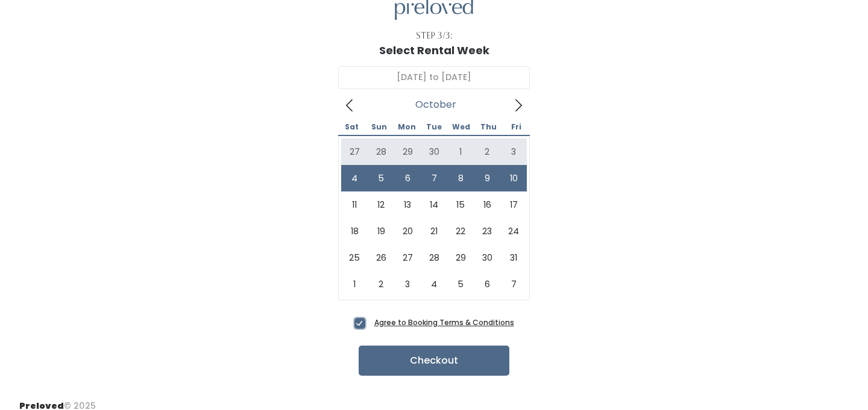 The image size is (868, 410). I want to click on span: October 16, 2025, so click(487, 205).